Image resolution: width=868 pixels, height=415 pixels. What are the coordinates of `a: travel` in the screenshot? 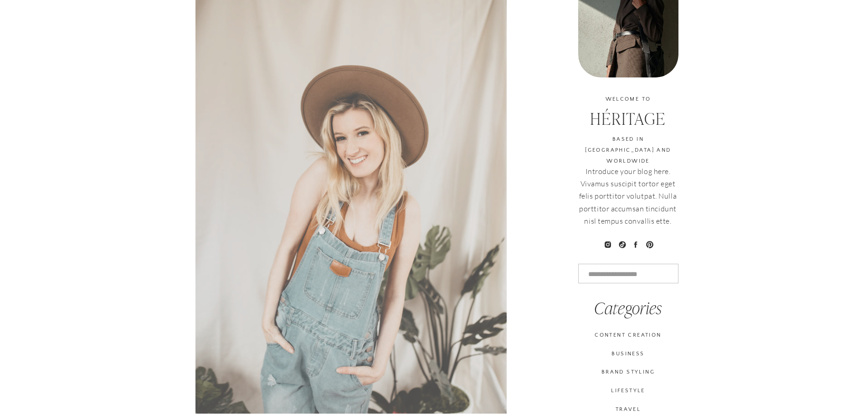 It's located at (629, 409).